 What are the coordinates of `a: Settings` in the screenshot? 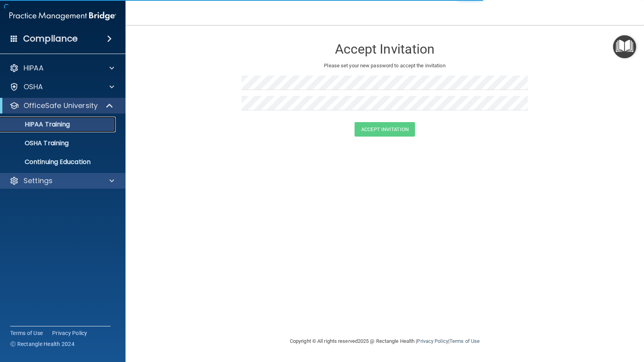 It's located at (62, 181).